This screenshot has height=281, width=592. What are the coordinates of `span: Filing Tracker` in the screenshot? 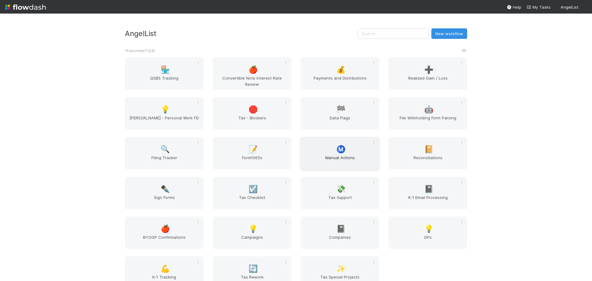 It's located at (164, 161).